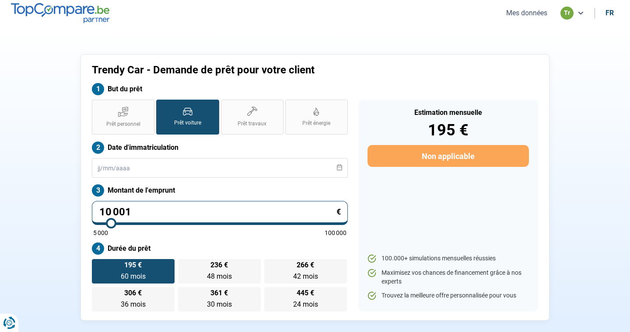 This screenshot has width=630, height=332. Describe the element at coordinates (448, 277) in the screenshot. I see `li: Maximisez vos chances de financement grâce à nos experts` at that location.